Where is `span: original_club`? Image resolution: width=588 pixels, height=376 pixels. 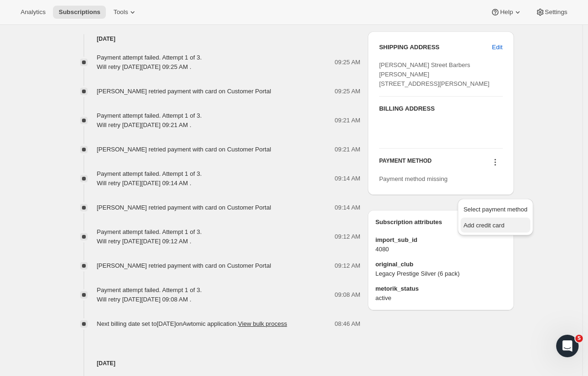 span: original_club is located at coordinates (440, 265).